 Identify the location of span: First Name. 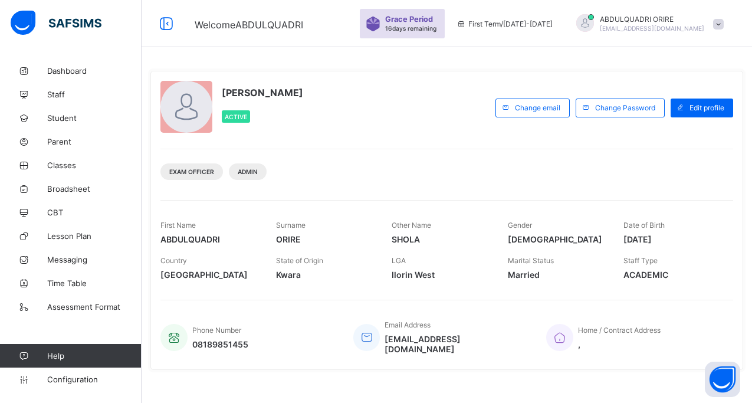
(178, 225).